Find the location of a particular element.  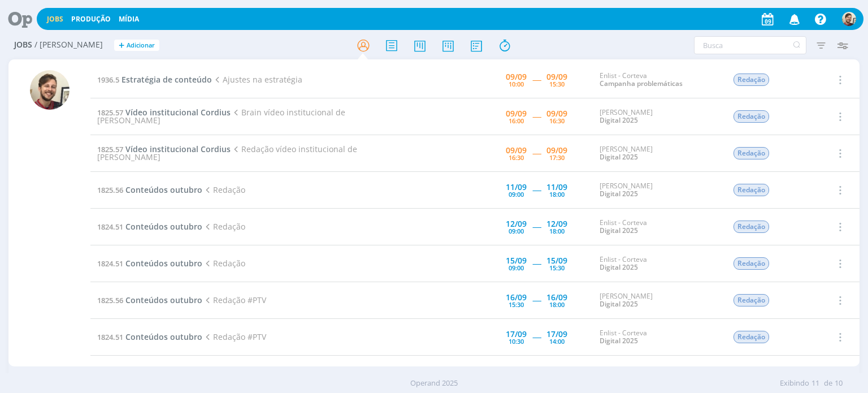

a: Jobs is located at coordinates (55, 19).